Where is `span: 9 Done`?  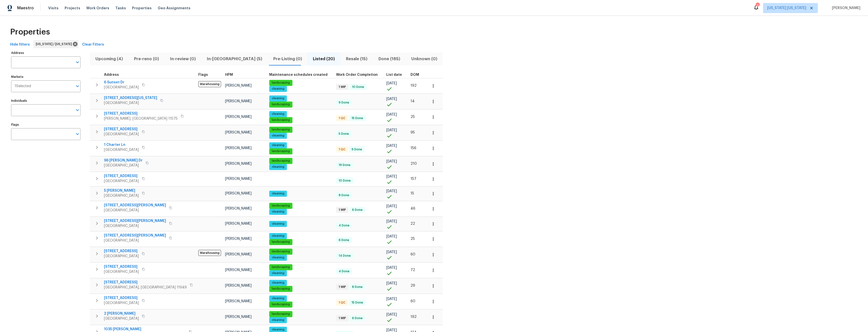
span: 9 Done is located at coordinates (357, 150).